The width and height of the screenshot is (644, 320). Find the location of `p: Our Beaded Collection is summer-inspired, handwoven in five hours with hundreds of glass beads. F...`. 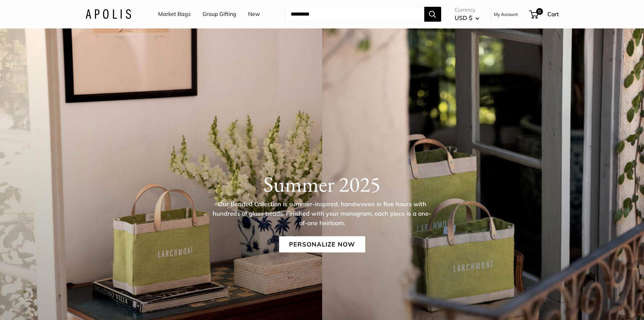

p: Our Beaded Collection is summer-inspired, handwoven in five hours with hundreds of glass beads. F... is located at coordinates (322, 213).